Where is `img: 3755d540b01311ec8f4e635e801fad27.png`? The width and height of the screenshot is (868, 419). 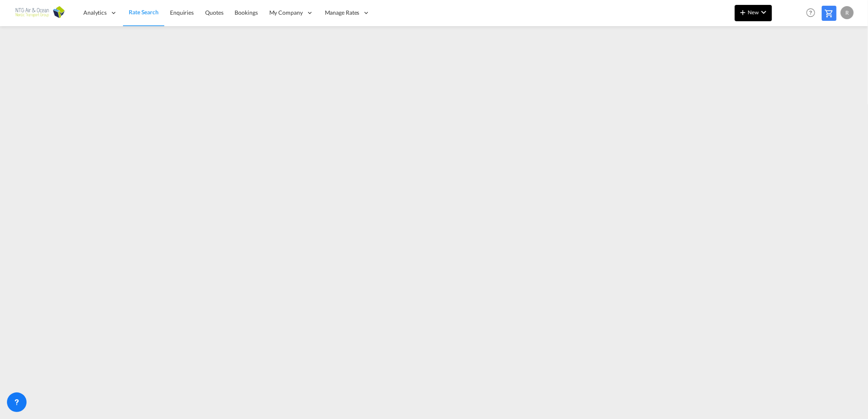 img: 3755d540b01311ec8f4e635e801fad27.png is located at coordinates (39, 12).